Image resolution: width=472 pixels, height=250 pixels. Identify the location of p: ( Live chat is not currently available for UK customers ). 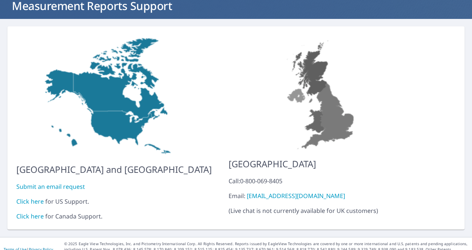
(322, 196).